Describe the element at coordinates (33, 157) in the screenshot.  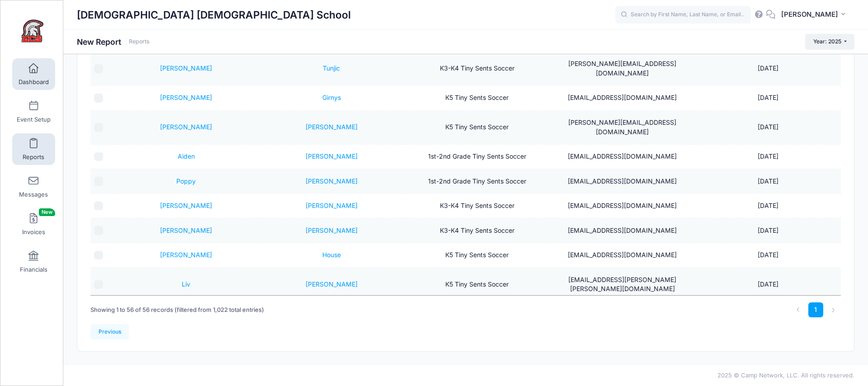
I see `span: Reports` at that location.